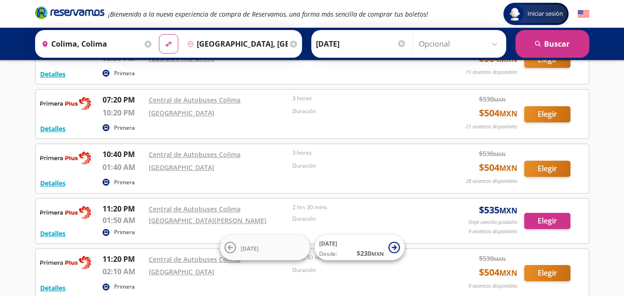 Image resolution: width=624 pixels, height=296 pixels. I want to click on p: 10:20 PM, so click(123, 113).